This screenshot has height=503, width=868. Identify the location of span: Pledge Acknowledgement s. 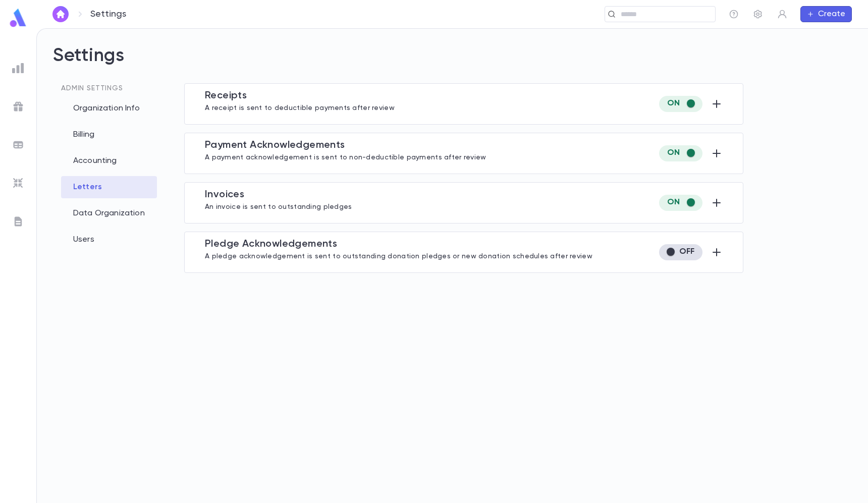
(271, 244).